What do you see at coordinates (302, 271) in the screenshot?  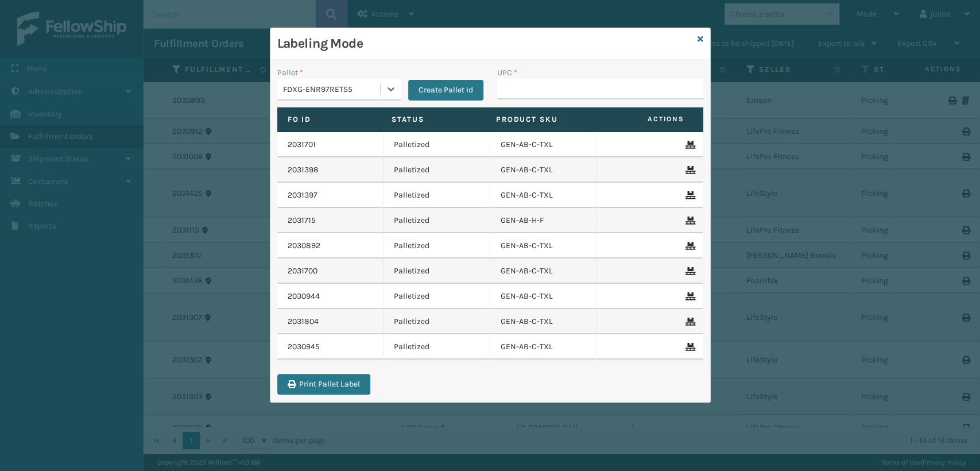 I see `a: 2031700` at bounding box center [302, 271].